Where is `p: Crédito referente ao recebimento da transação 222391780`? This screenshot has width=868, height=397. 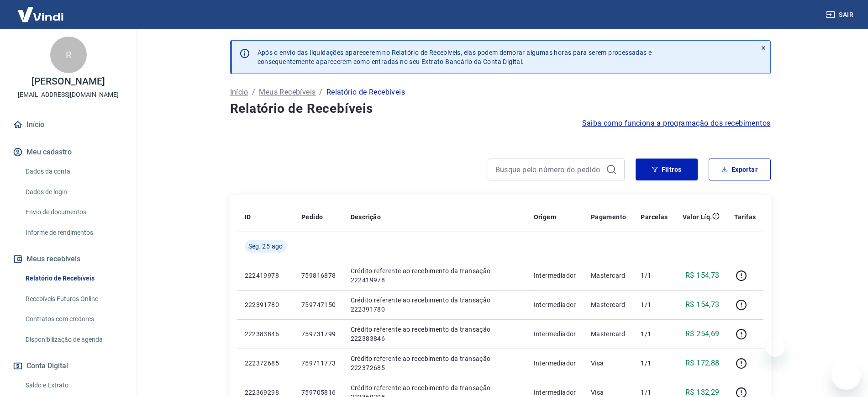
p: Crédito referente ao recebimento da transação 222391780 is located at coordinates (435, 305).